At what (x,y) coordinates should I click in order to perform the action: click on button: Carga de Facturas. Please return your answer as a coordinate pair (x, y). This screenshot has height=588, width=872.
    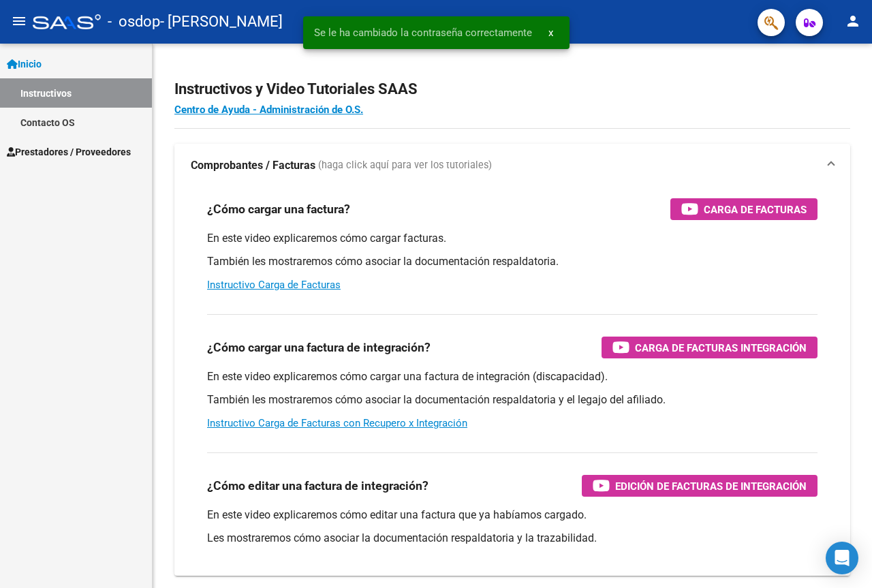
    Looking at the image, I should click on (744, 209).